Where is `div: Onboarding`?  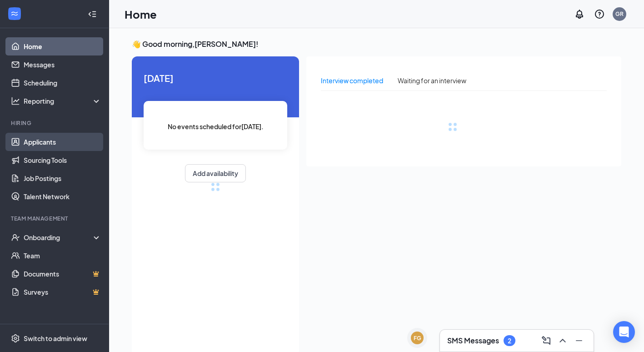 div: Onboarding is located at coordinates (58, 238).